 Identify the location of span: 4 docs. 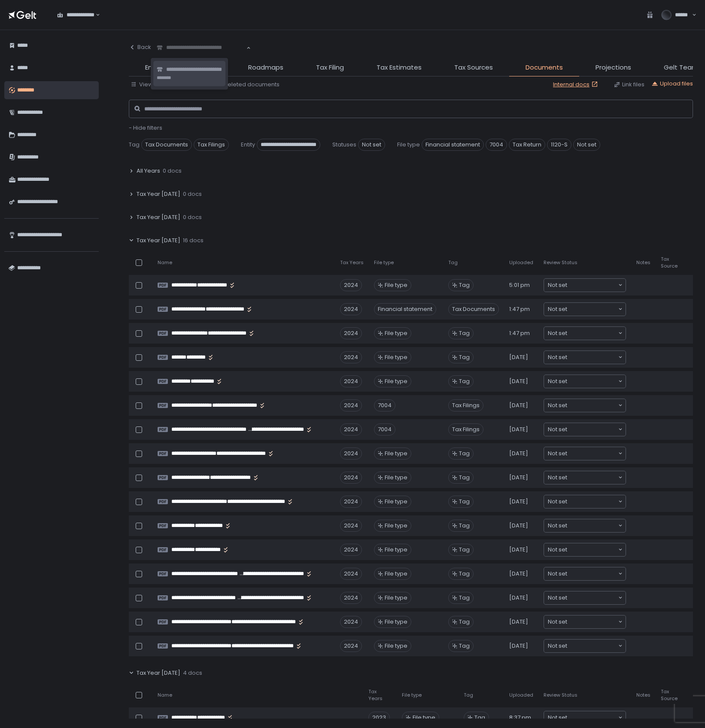
(192, 673).